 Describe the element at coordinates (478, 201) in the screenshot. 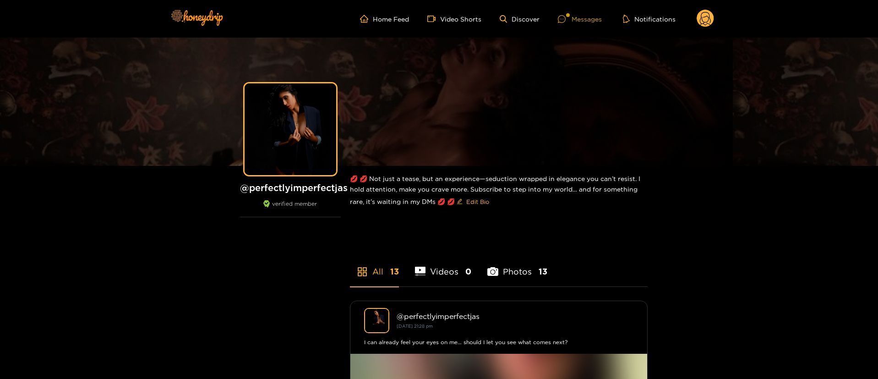

I see `span: Edit Bio` at that location.